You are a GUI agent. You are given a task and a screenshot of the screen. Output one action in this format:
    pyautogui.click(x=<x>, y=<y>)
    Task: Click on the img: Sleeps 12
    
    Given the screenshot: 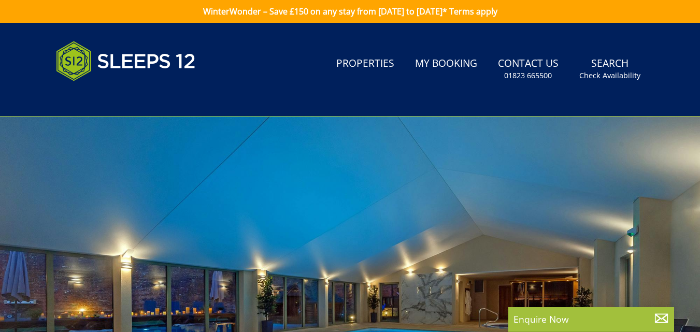 What is the action you would take?
    pyautogui.click(x=126, y=61)
    